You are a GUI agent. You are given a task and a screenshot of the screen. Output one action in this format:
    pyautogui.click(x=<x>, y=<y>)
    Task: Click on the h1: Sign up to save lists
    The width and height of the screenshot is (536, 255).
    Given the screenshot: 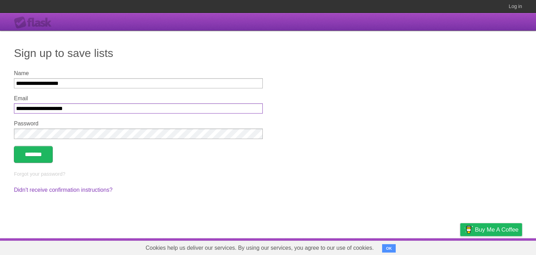 What is the action you would take?
    pyautogui.click(x=268, y=53)
    